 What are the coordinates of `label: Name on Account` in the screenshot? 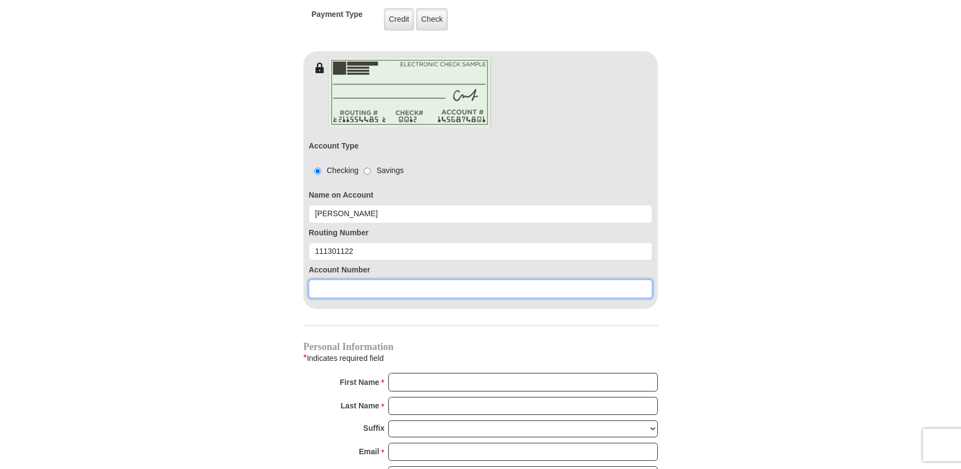 It's located at (481, 195).